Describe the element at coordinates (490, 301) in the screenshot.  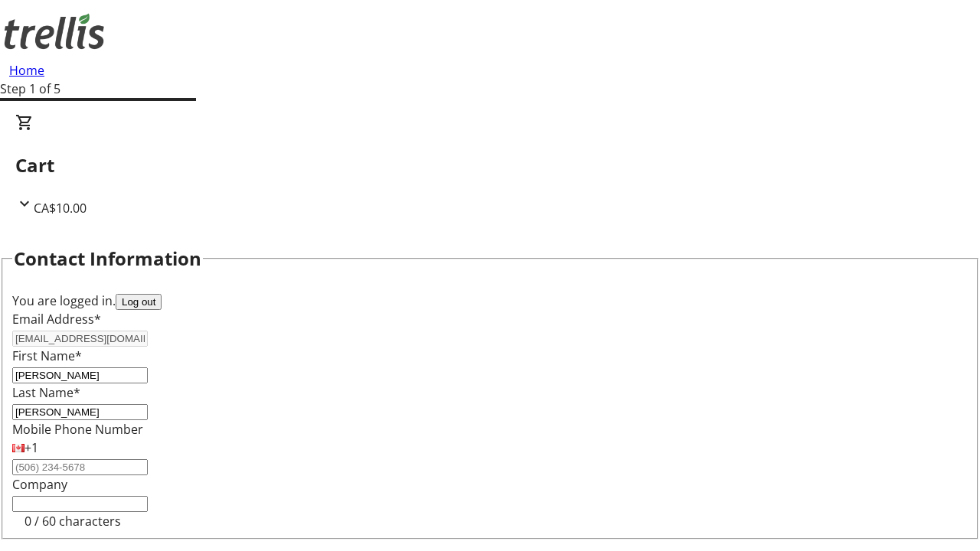
I see `div: You are logged in.` at that location.